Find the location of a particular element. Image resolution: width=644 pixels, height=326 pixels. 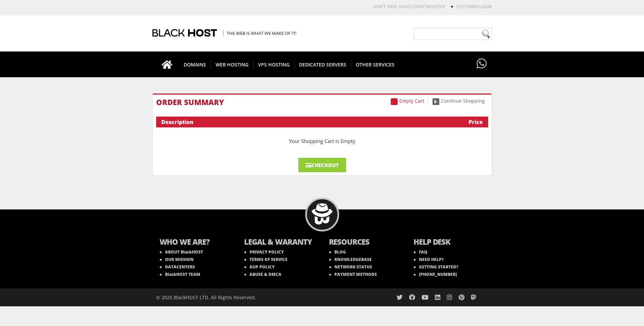

span: VPS HOSTING is located at coordinates (274, 65).